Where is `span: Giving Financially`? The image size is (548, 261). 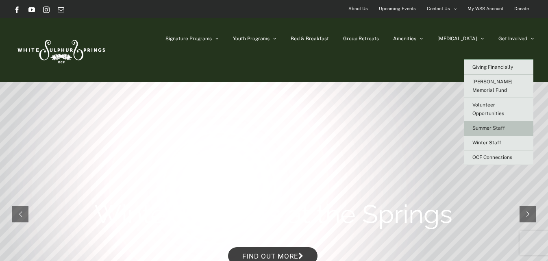 span: Giving Financially is located at coordinates (492, 67).